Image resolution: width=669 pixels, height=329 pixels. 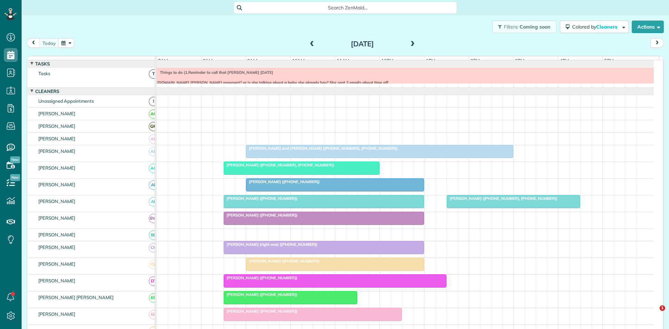 I want to click on span: 8am, so click(x=208, y=61).